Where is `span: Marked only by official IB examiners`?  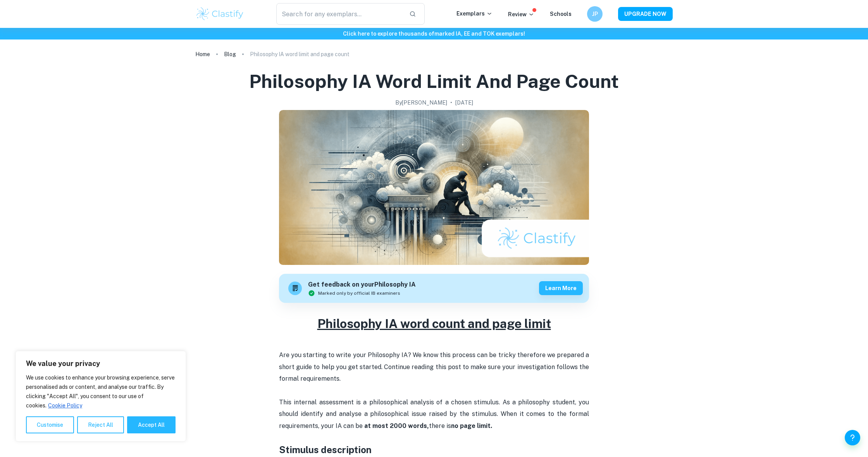
span: Marked only by official IB examiners is located at coordinates (359, 293).